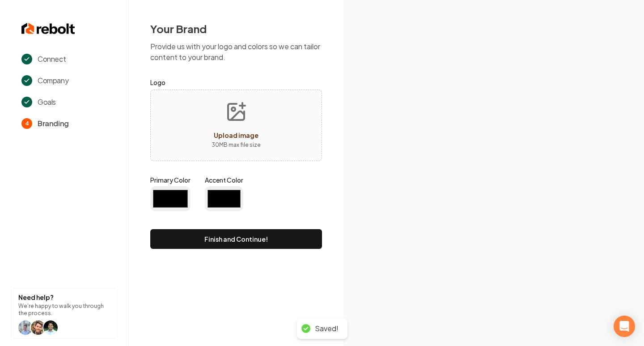  What do you see at coordinates (36, 297) in the screenshot?
I see `strong: Need help?` at bounding box center [36, 297].